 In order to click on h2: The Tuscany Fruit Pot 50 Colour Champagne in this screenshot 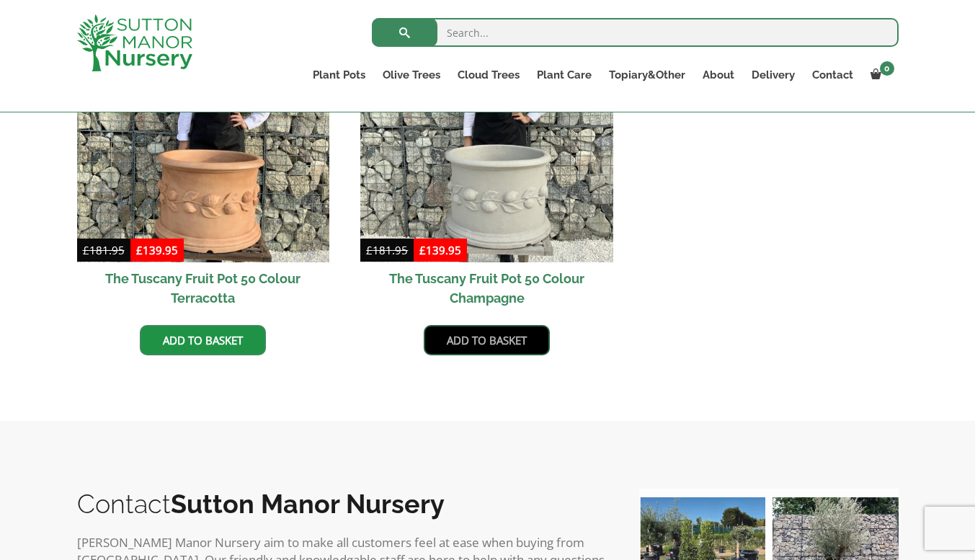, I will do `click(486, 289)`.